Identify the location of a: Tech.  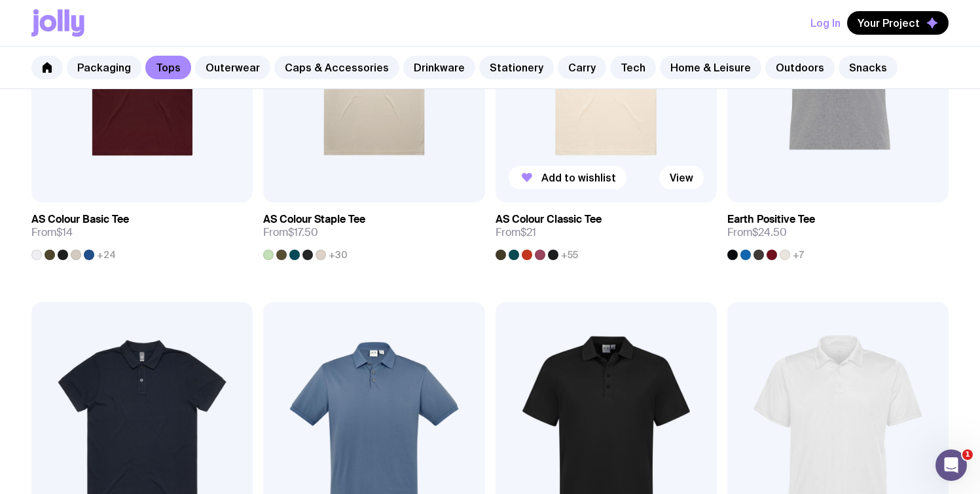
(634, 67).